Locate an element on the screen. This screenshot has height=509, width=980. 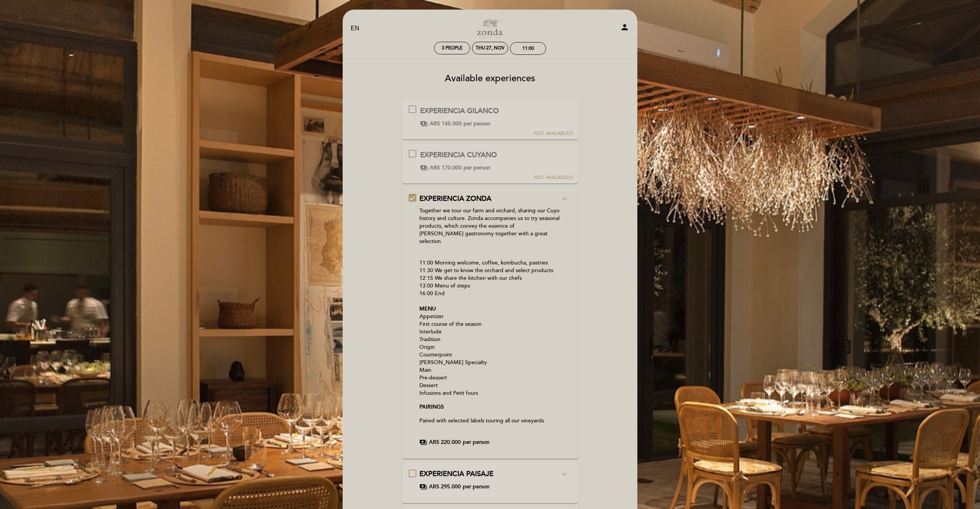
span: ARS 220.000 is located at coordinates (444, 443).